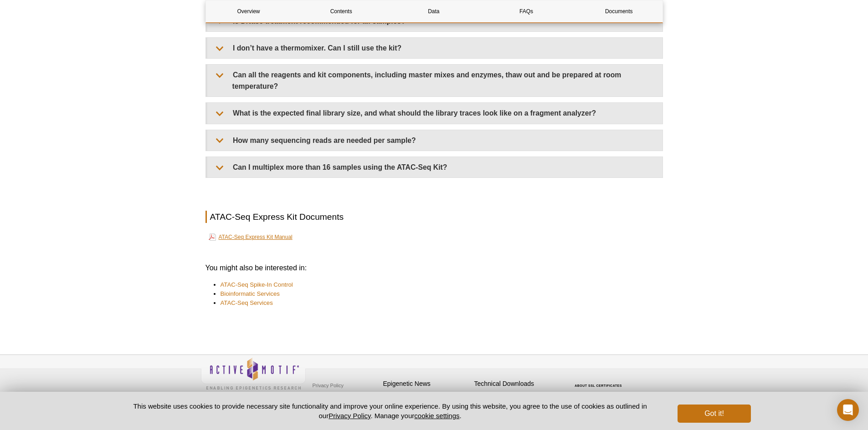  What do you see at coordinates (600, 381) in the screenshot?
I see `table: Click to Verify - This site chose Symantec SSL for secure e-commerce and confidential communicati...` at bounding box center [600, 381].